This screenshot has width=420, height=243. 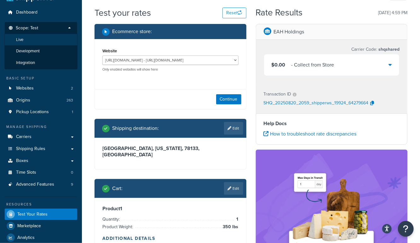 I want to click on a: Advanced Features9, so click(x=41, y=185).